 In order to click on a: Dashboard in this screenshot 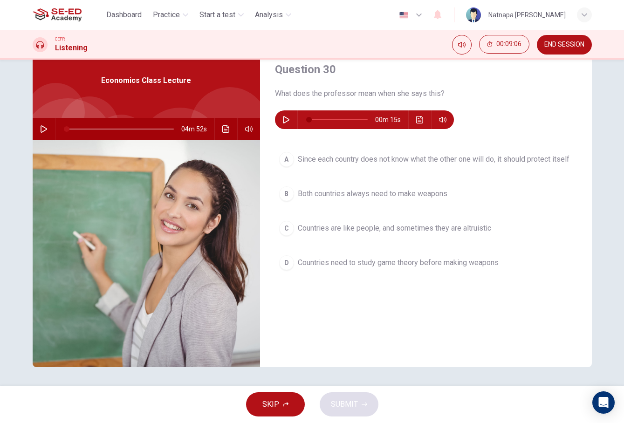, I will do `click(124, 15)`.